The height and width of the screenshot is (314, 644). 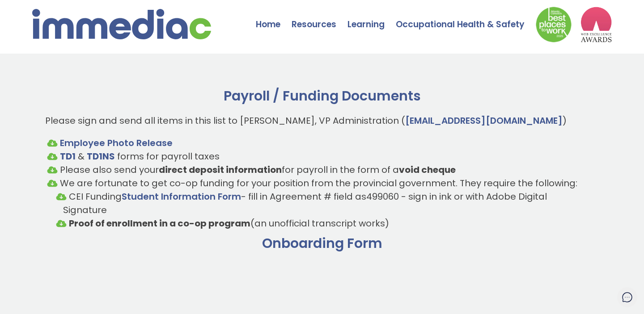 I want to click on strong: direct deposit information, so click(x=220, y=170).